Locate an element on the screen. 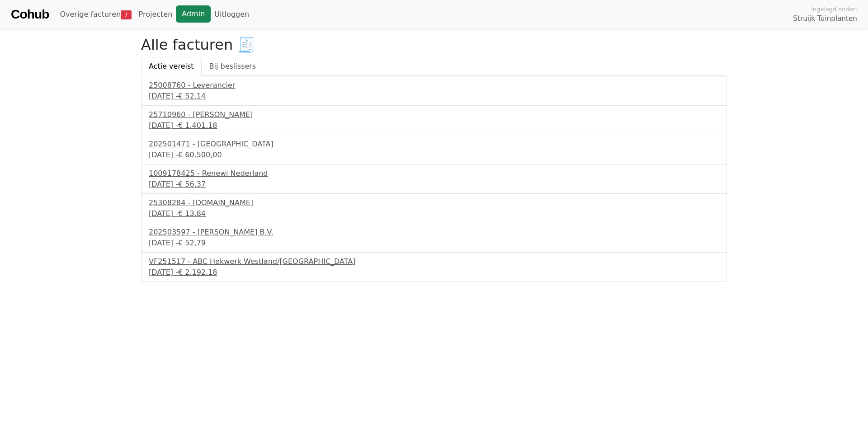 This screenshot has height=427, width=868. div: 25008760 - Leverancier is located at coordinates (434, 85).